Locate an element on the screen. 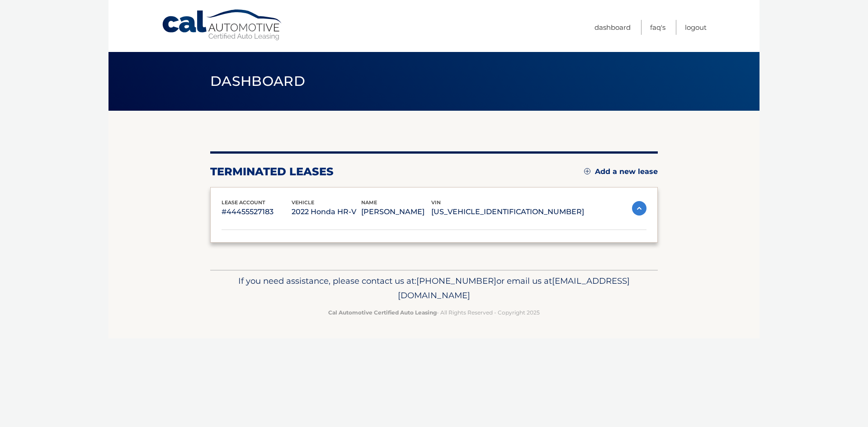 Image resolution: width=868 pixels, height=427 pixels. strong: Cal Automotive Certified Auto Leasing is located at coordinates (382, 312).